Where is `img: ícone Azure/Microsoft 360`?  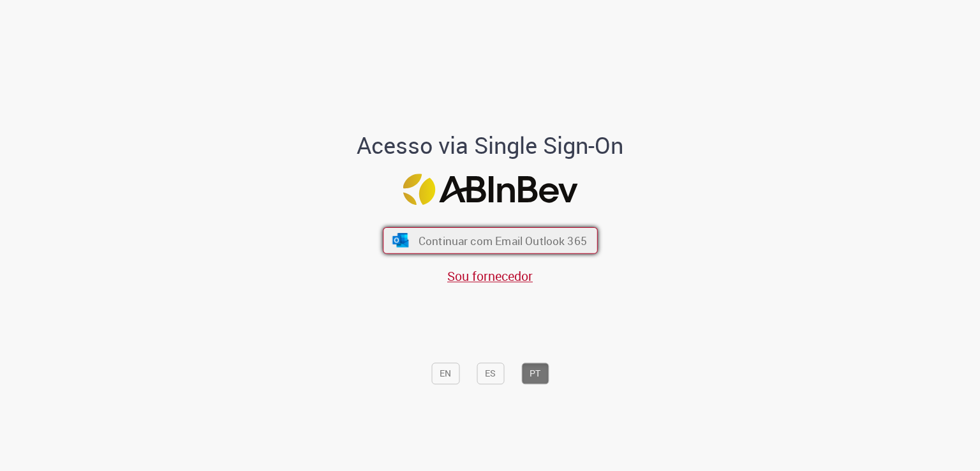
img: ícone Azure/Microsoft 360 is located at coordinates (400, 240).